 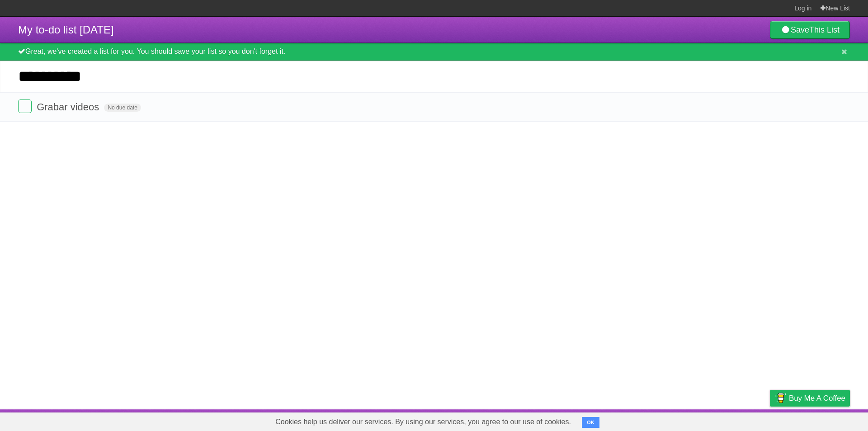 I want to click on a: Developers, so click(x=698, y=420).